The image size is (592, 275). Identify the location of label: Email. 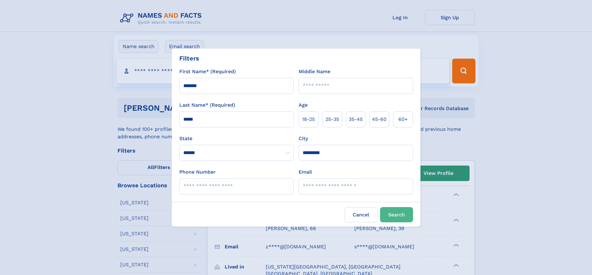
(305, 172).